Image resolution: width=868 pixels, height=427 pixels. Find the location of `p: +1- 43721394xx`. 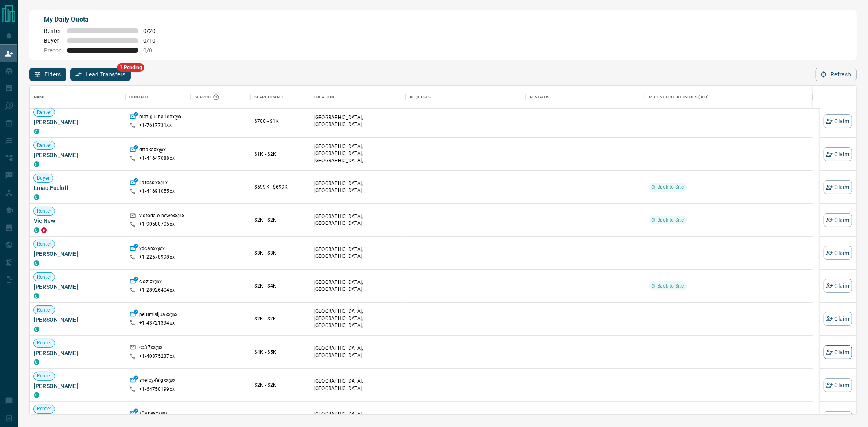

p: +1- 43721394xx is located at coordinates (157, 323).